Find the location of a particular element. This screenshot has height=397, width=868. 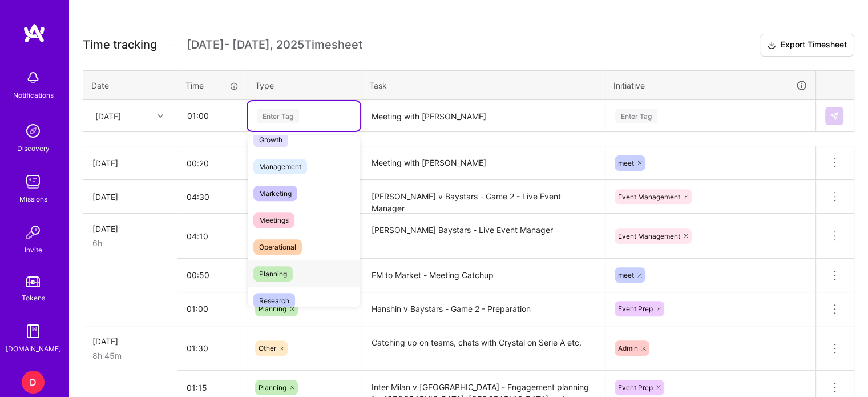

textarea: Hanshin v Baystars - Game 2 - Preparation is located at coordinates (483, 309).